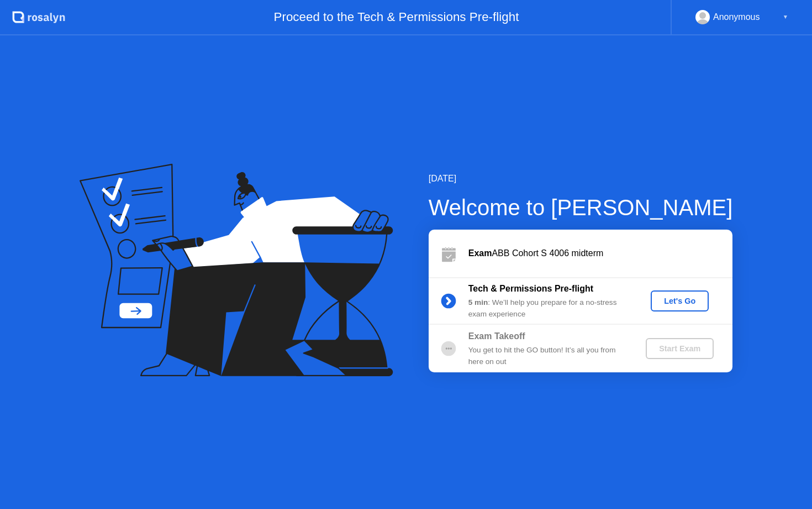 The height and width of the screenshot is (509, 812). I want to click on b: Exam Takeoff, so click(497, 335).